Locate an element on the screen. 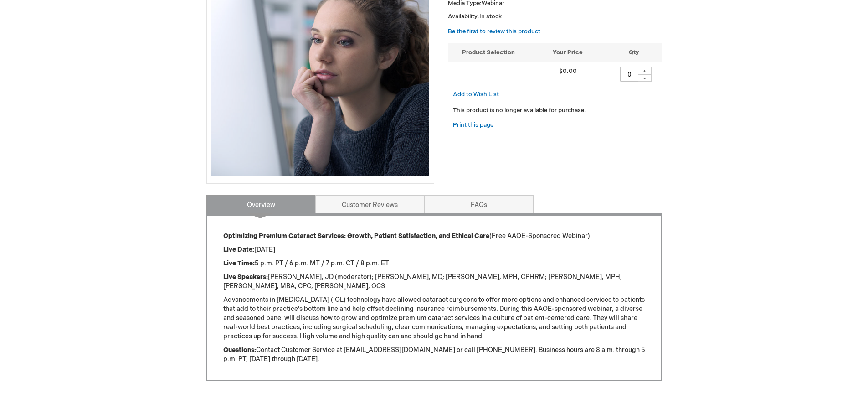 The height and width of the screenshot is (419, 868). span: In stock is located at coordinates (490, 17).